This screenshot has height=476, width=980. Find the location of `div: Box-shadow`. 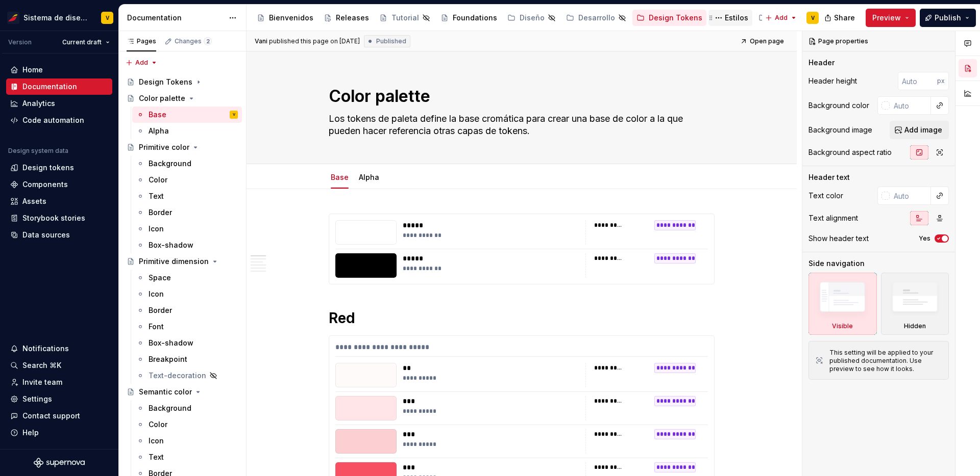

div: Box-shadow is located at coordinates (171, 245).